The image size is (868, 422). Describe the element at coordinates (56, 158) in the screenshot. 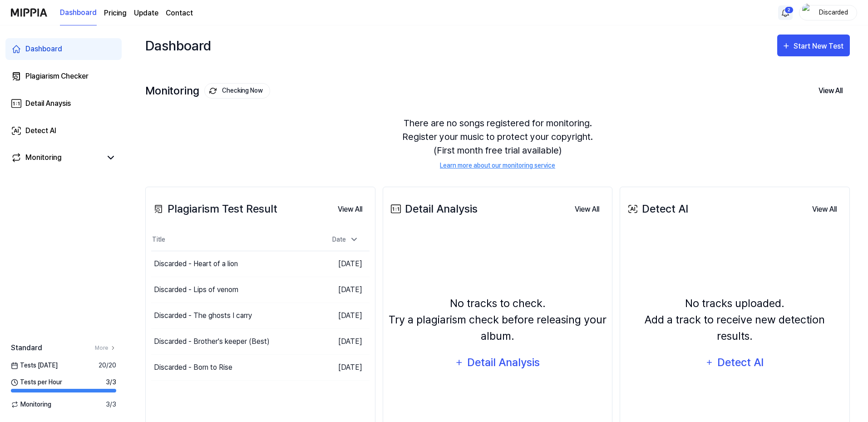

I see `a: Monitoring` at that location.